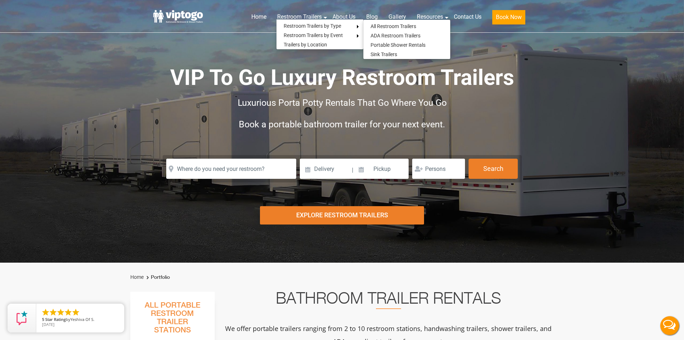 The image size is (684, 340). What do you see at coordinates (384, 54) in the screenshot?
I see `a: Sink Trailers` at bounding box center [384, 54].